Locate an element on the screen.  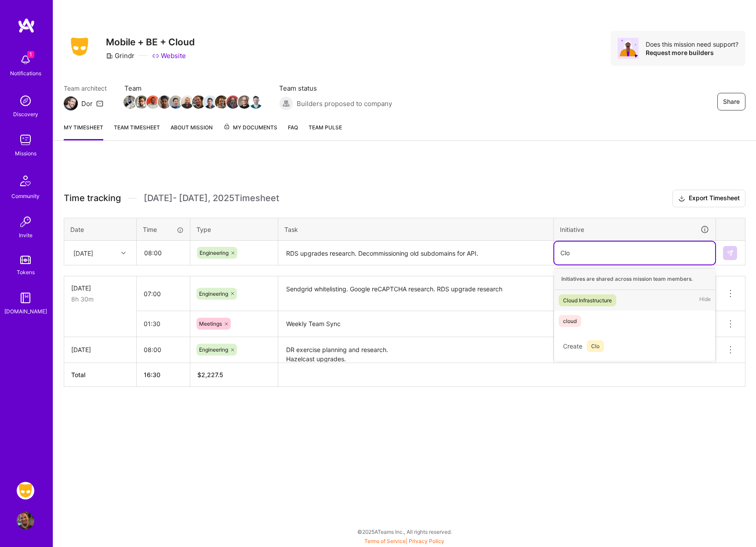
textarea: Sendgrid whitelisting. Google reCAPTCHA research. RDS upgrade research is located at coordinates (416, 294).